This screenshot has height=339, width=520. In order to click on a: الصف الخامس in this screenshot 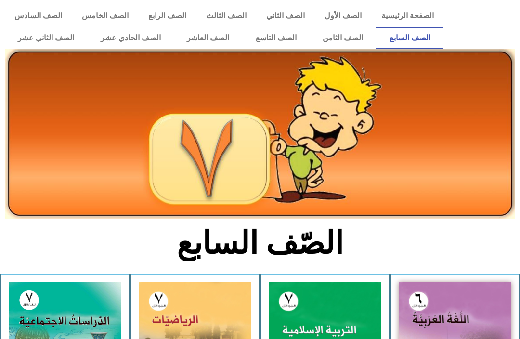, I will do `click(105, 16)`.